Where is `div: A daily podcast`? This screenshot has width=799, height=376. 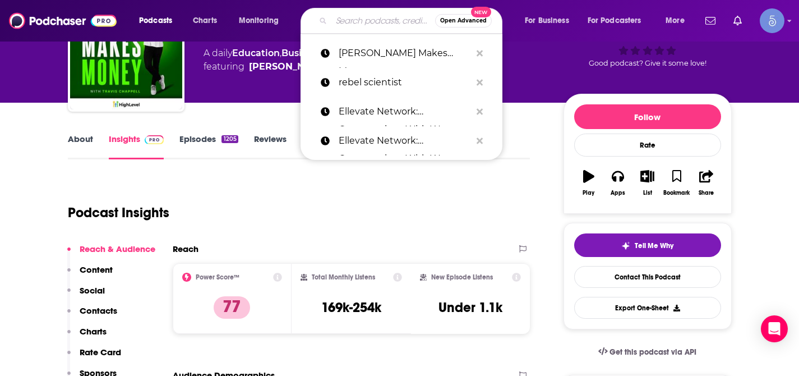 div: A daily podcast is located at coordinates (307, 60).